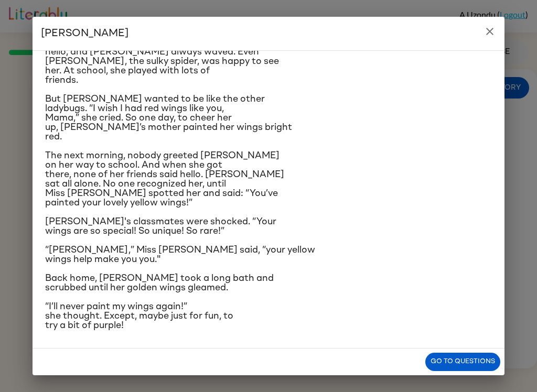 This screenshot has height=392, width=537. I want to click on span: “I’ll never paint my wings again!” she thought. Except, maybe just for fun, to try a bit of purple!, so click(139, 316).